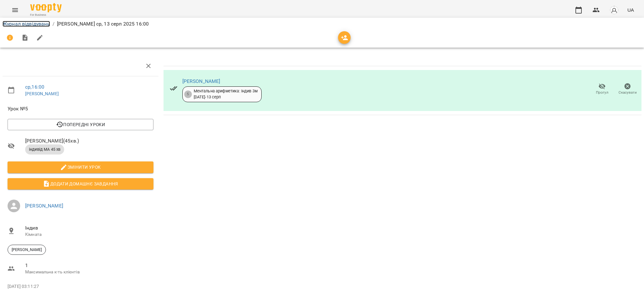 This screenshot has height=292, width=644. Describe the element at coordinates (81, 109) in the screenshot. I see `span: Урок №5` at that location.